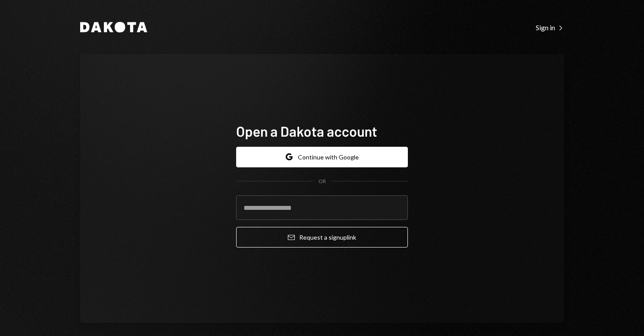 This screenshot has height=336, width=644. Describe the element at coordinates (550, 27) in the screenshot. I see `a: Sign in` at that location.